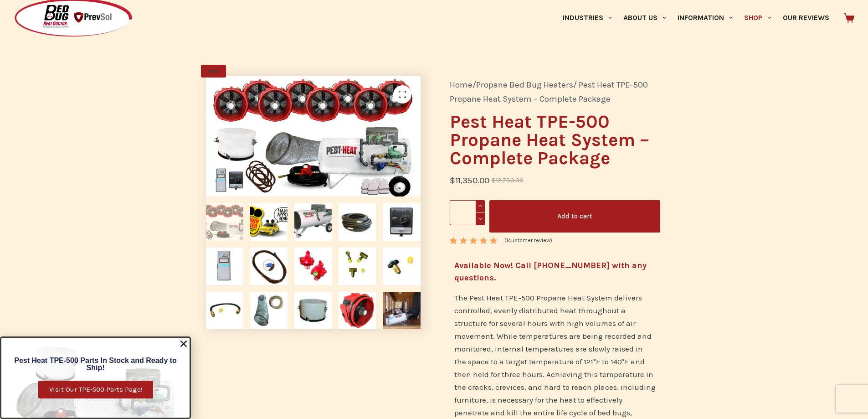 This screenshot has width=868, height=419. Describe the element at coordinates (467, 212) in the screenshot. I see `input: Product quantity` at that location.